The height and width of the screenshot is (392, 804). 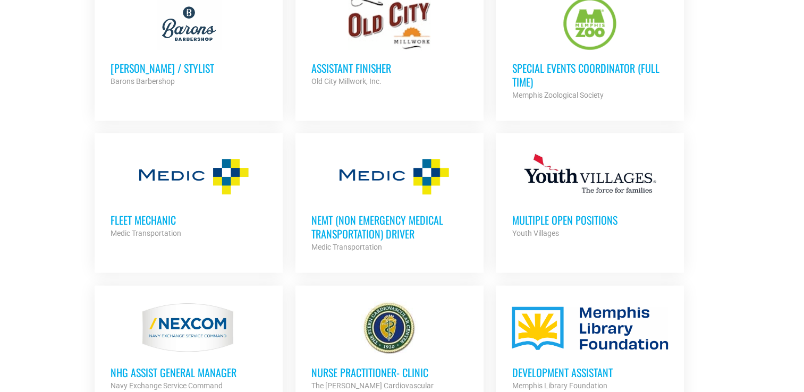 What do you see at coordinates (590, 373) in the screenshot?
I see `h3: Development Assistant` at bounding box center [590, 373].